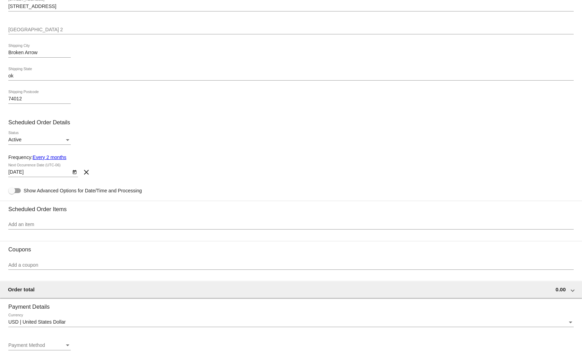 This screenshot has height=358, width=582. I want to click on input: Shipping City, so click(40, 53).